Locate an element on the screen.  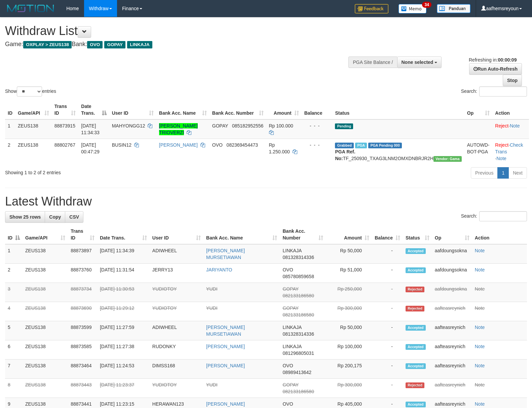
th: User ID: activate to sort column ascending is located at coordinates (176, 234).